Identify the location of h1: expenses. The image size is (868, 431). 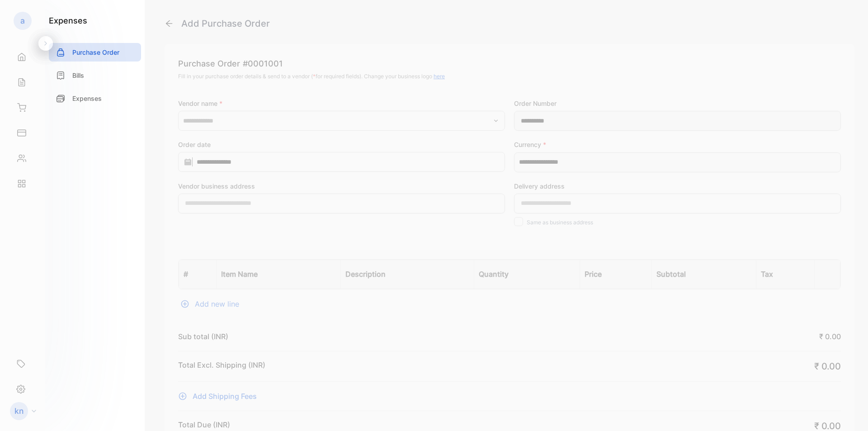
(68, 20).